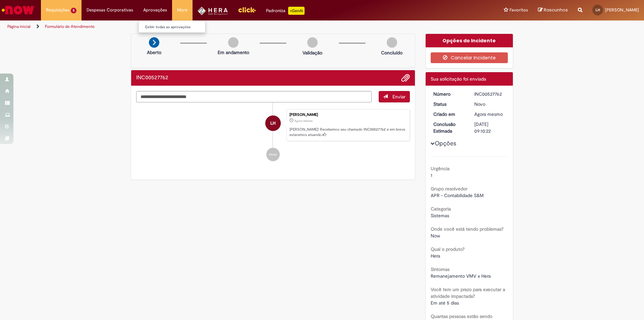 This screenshot has width=644, height=320. Describe the element at coordinates (440, 216) in the screenshot. I see `span: Sistemas` at that location.